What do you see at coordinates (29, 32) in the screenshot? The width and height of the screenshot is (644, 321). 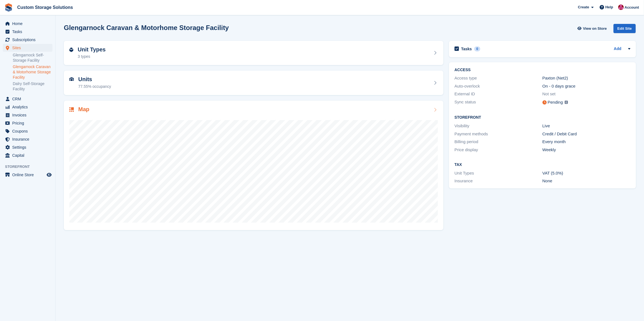 I see `span: Tasks` at bounding box center [29, 32].